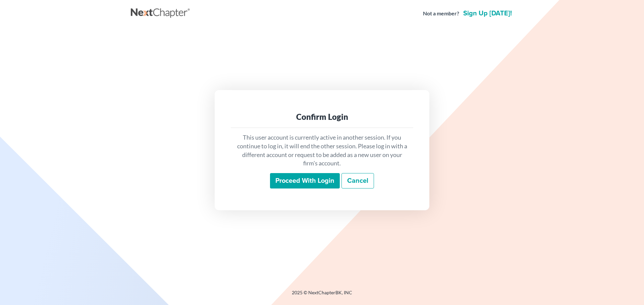 The height and width of the screenshot is (305, 644). I want to click on div: Confirm Login, so click(322, 117).